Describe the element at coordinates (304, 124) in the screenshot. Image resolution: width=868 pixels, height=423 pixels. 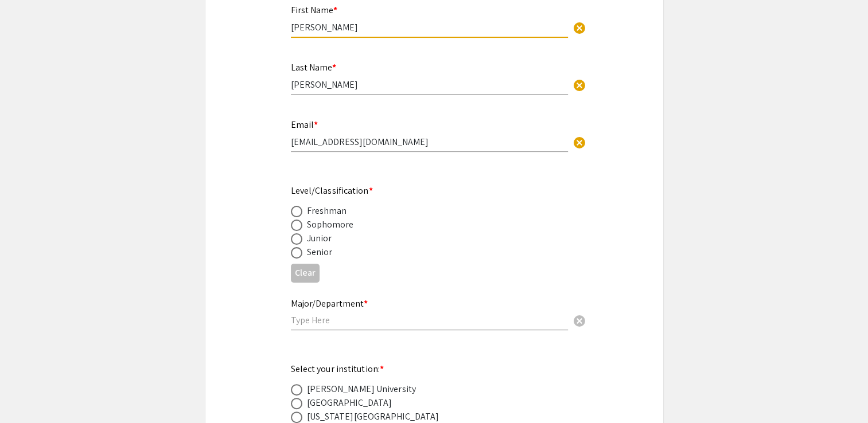
I see `mat-label: Email` at that location.